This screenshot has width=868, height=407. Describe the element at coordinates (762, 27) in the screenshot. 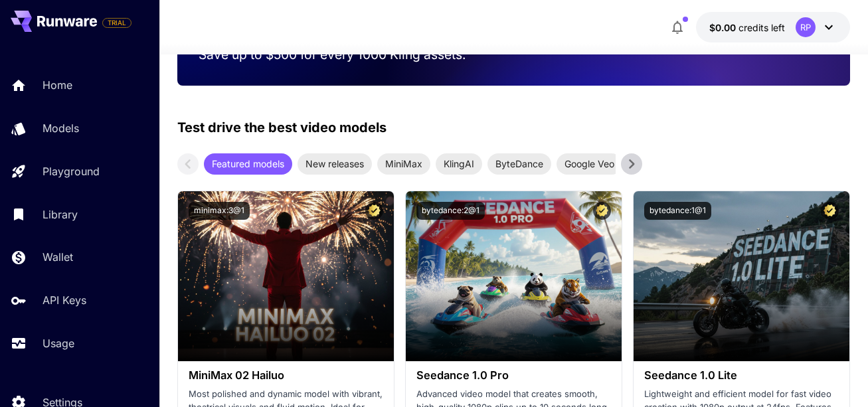

I see `span: credits left` at that location.